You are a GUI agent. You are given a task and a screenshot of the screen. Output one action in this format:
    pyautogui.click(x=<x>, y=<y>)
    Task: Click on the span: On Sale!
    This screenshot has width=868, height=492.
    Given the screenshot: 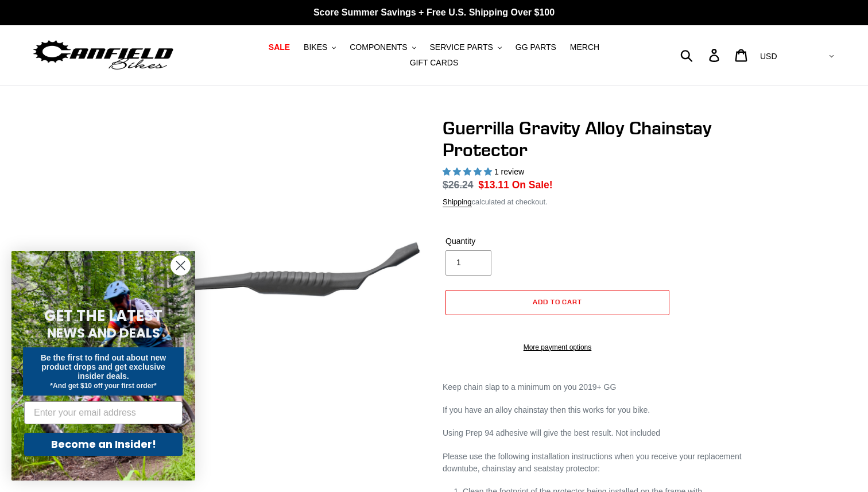 What is the action you would take?
    pyautogui.click(x=532, y=185)
    